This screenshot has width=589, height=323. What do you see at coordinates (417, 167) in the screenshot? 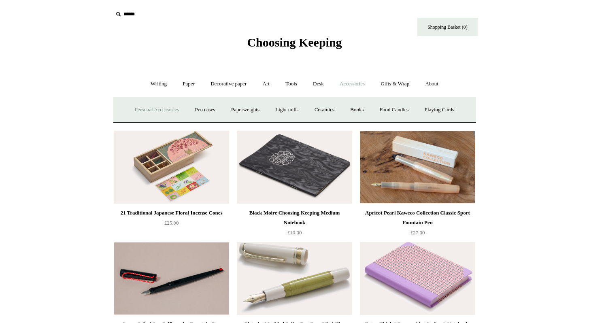
I see `a: Apricot Pearl Kaweco Collection Classic Sport Fountain Pen Apricot Pearl Kaweco Collection Classi...` at bounding box center [417, 167].